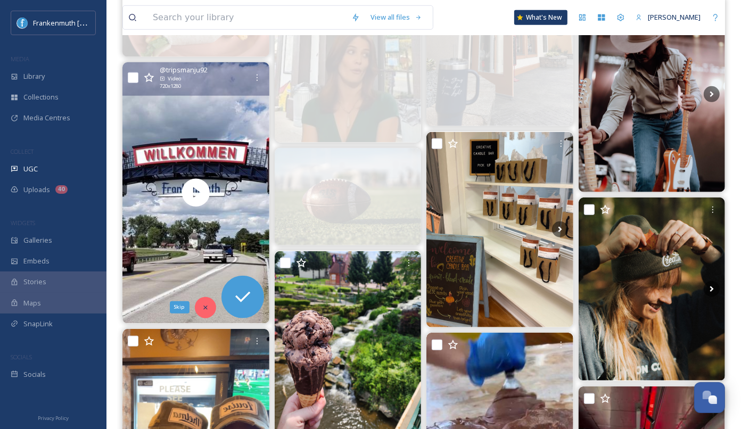 The width and height of the screenshot is (741, 429). What do you see at coordinates (184, 70) in the screenshot?
I see `span: @ tripsmanju92` at bounding box center [184, 70].